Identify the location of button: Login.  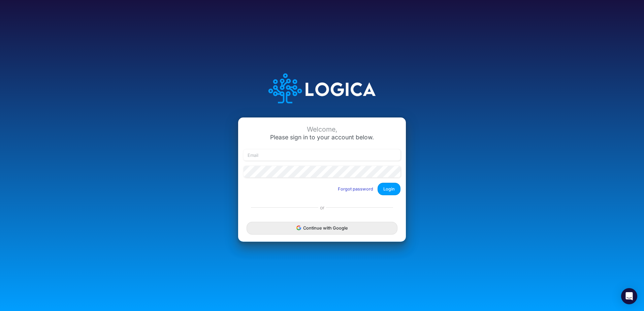
(389, 189).